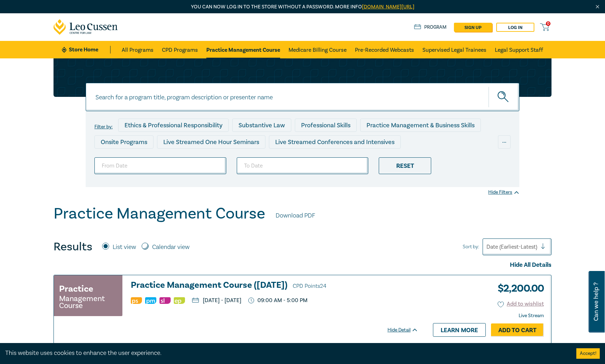 The height and width of the screenshot is (364, 605). What do you see at coordinates (180, 300) in the screenshot?
I see `img: Ethics & Professional Responsibility` at bounding box center [180, 300].